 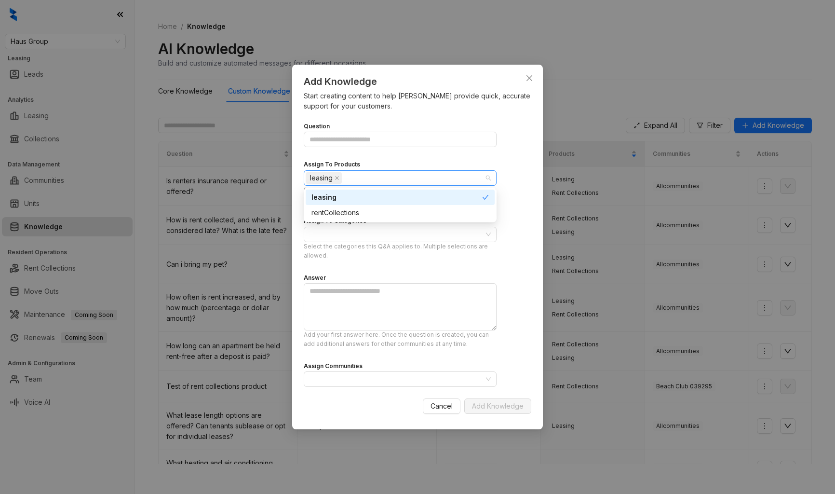 I want to click on span: Cancel, so click(x=441, y=406).